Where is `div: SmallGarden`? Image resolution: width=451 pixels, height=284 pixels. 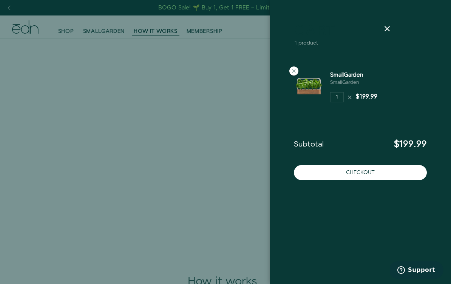 div: SmallGarden is located at coordinates (346, 82).